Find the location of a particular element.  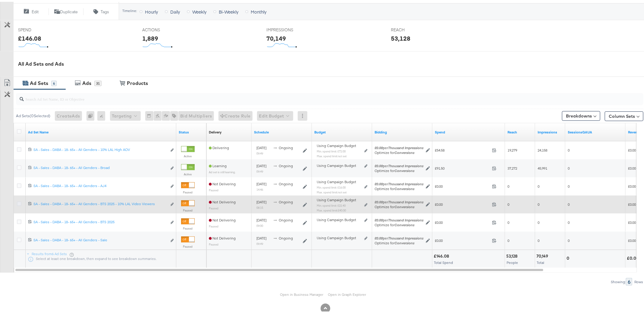

sub: Ad set is still learning. is located at coordinates (222, 170).